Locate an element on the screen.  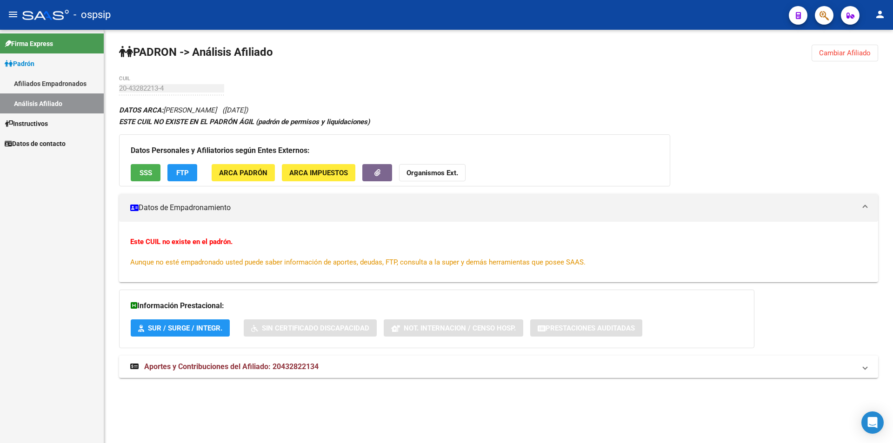
span: SUR / SURGE / INTEGR. is located at coordinates (185, 328).